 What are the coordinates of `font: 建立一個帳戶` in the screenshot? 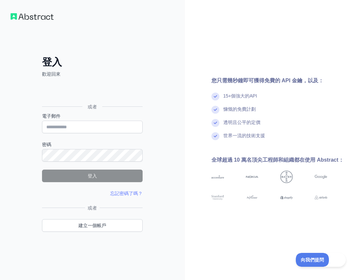 It's located at (92, 226).